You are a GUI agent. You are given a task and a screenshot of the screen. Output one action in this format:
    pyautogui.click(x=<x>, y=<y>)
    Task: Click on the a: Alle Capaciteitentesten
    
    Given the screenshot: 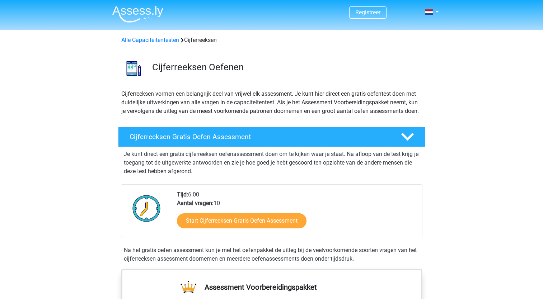 What is the action you would take?
    pyautogui.click(x=150, y=40)
    